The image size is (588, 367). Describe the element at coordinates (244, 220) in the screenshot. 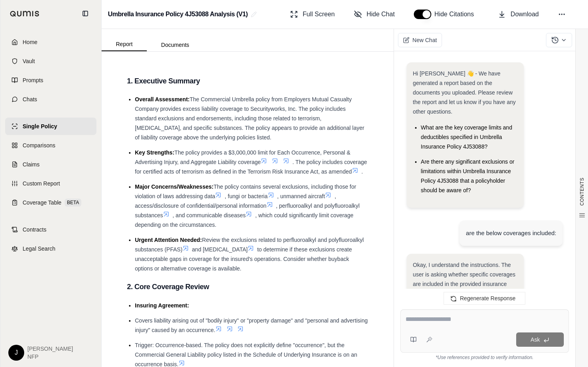

I see `span: , which could significantly limit coverage depending on the circumstances.` at that location.